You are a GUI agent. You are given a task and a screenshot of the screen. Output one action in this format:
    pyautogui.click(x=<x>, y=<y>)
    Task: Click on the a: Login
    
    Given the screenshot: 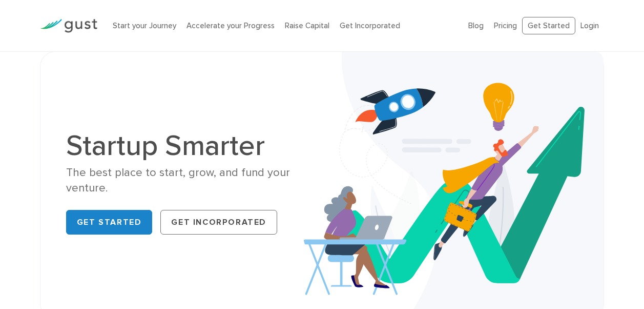 What is the action you would take?
    pyautogui.click(x=590, y=26)
    